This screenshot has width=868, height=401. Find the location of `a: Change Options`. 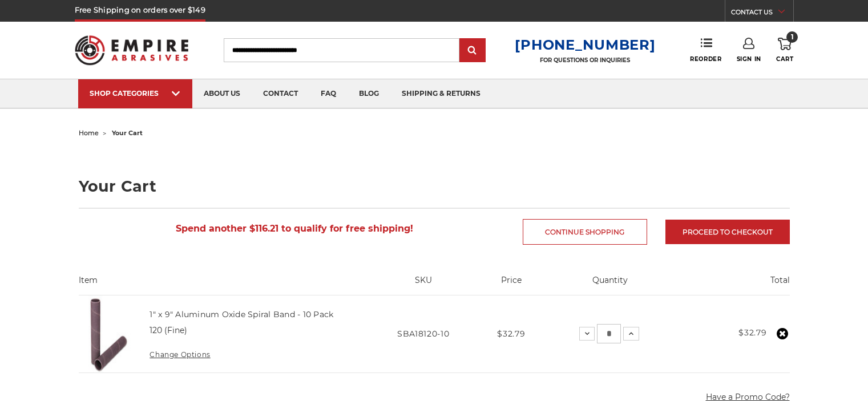

a: Change Options is located at coordinates (180, 354).